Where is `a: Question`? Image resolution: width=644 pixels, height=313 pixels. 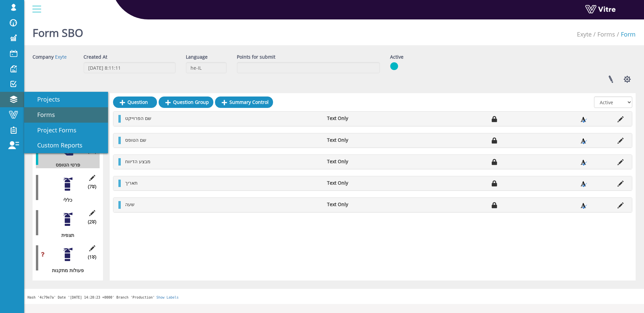
a: Question is located at coordinates (135, 102).